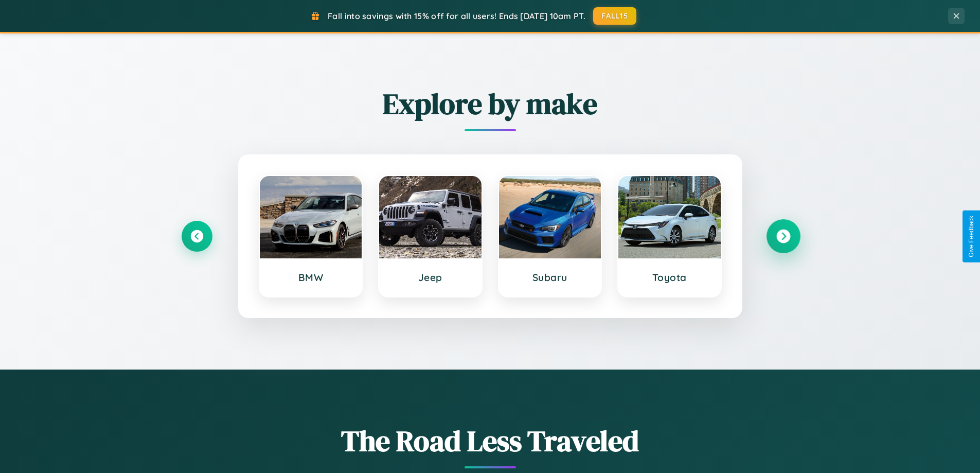  I want to click on h3: BMW, so click(311, 277).